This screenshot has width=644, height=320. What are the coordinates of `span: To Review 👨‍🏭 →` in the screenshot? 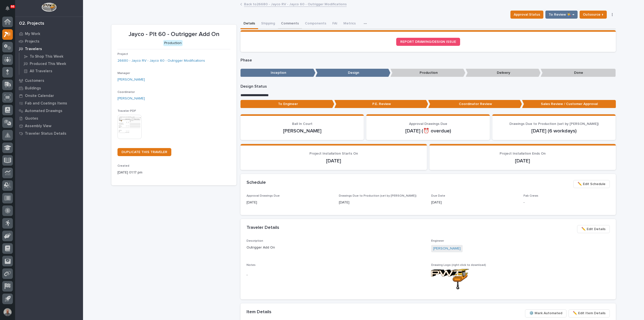 It's located at (561, 14).